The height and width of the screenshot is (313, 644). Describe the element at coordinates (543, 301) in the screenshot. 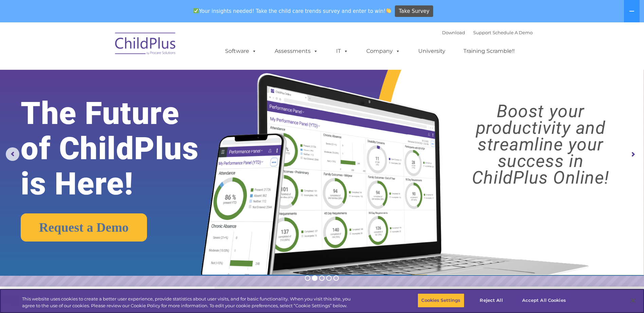

I see `button: Accept All Cookies` at that location.